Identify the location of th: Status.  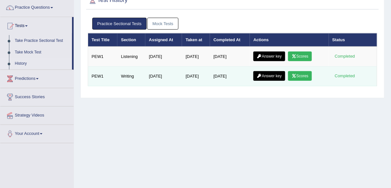
(353, 40).